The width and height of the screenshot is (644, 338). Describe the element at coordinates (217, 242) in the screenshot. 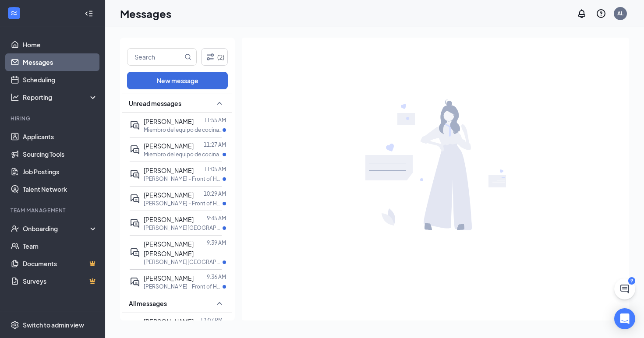

I see `p: 9:39 AM` at that location.